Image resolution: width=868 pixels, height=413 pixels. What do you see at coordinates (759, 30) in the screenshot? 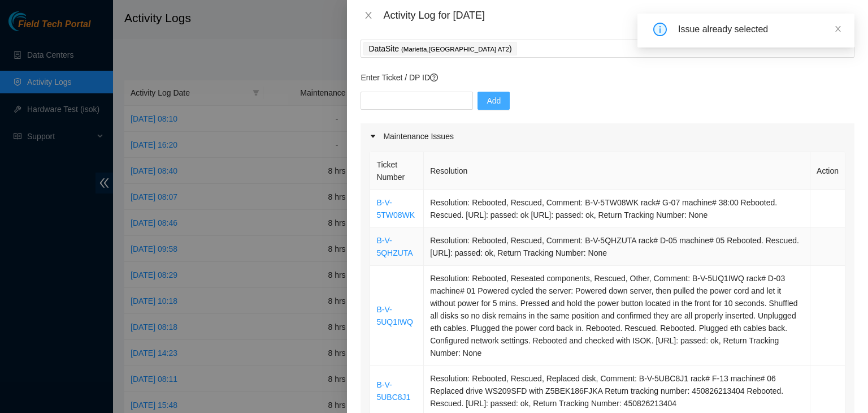
I see `div: Issue already selected` at bounding box center [759, 30].